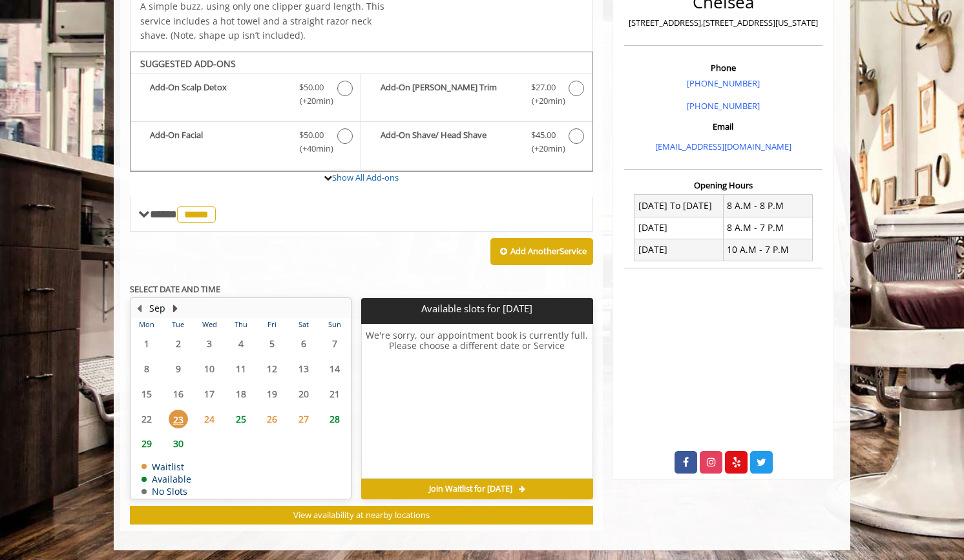  What do you see at coordinates (767, 228) in the screenshot?
I see `td: 8 A.M - 7 P.M` at bounding box center [767, 228].